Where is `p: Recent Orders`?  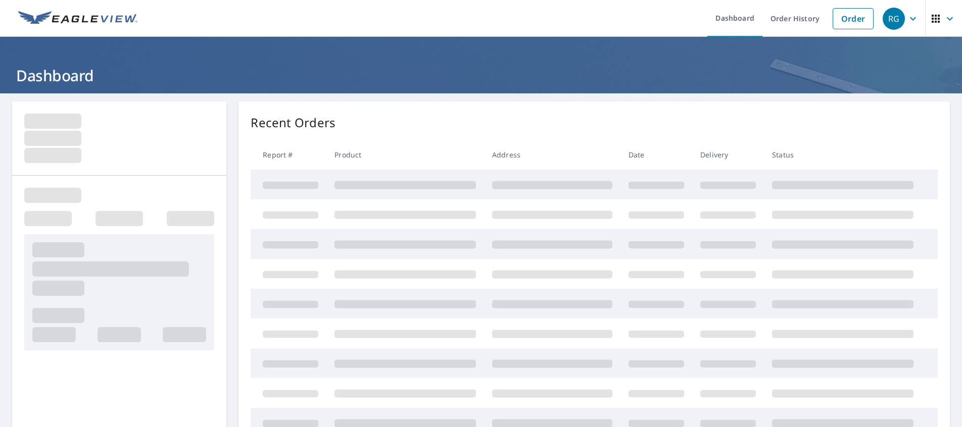 p: Recent Orders is located at coordinates (293, 123).